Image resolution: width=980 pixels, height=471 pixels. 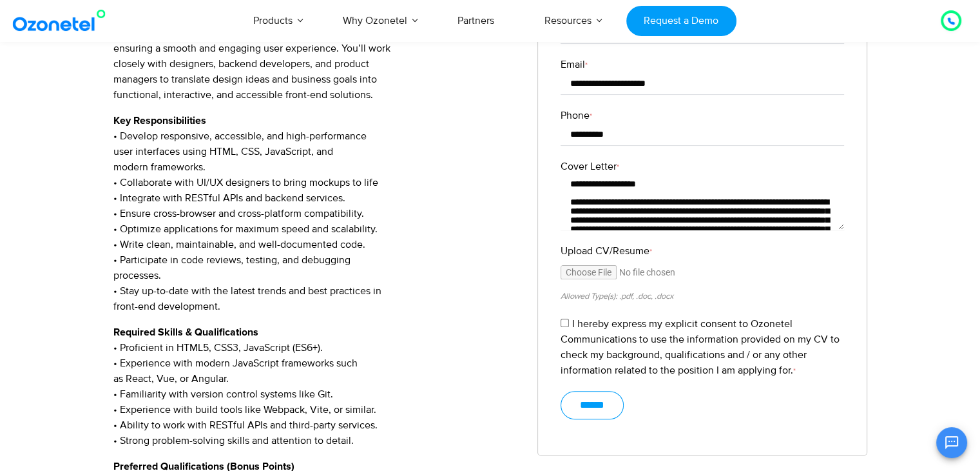 What do you see at coordinates (316, 386) in the screenshot?
I see `p: • Proficient in HTML5, CSS3, JavaScript (ES6+). • Experience with modern JavaScript frameworks su...` at bounding box center [316, 386].